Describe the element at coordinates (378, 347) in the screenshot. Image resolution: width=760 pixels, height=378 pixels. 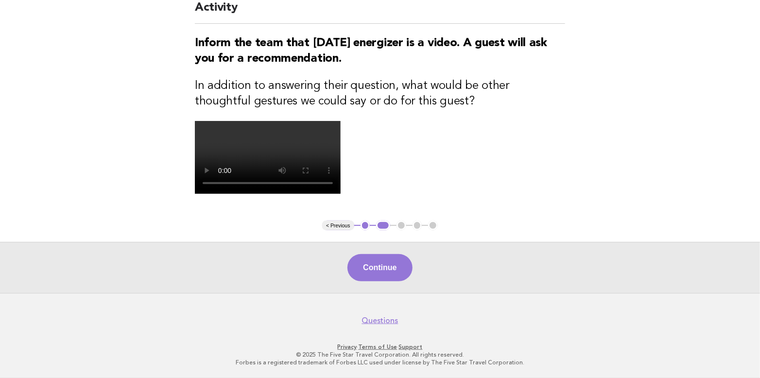
I see `a: Terms of Use` at that location.